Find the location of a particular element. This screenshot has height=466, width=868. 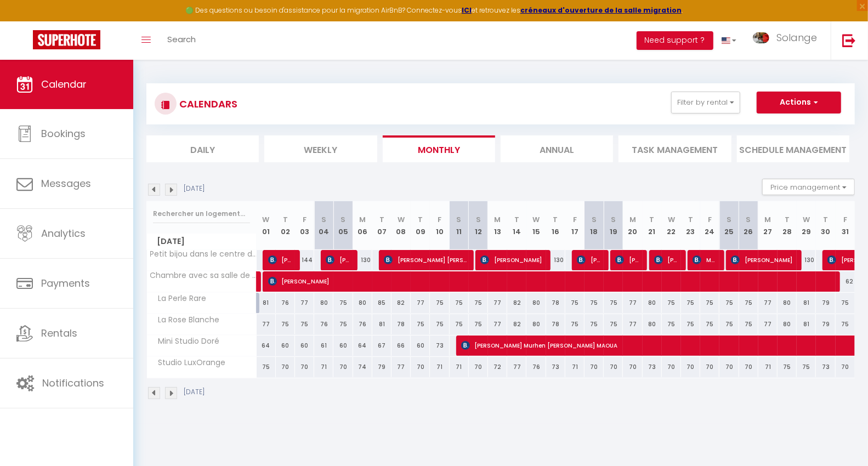

input: Rechercher un logement... is located at coordinates (201, 214).